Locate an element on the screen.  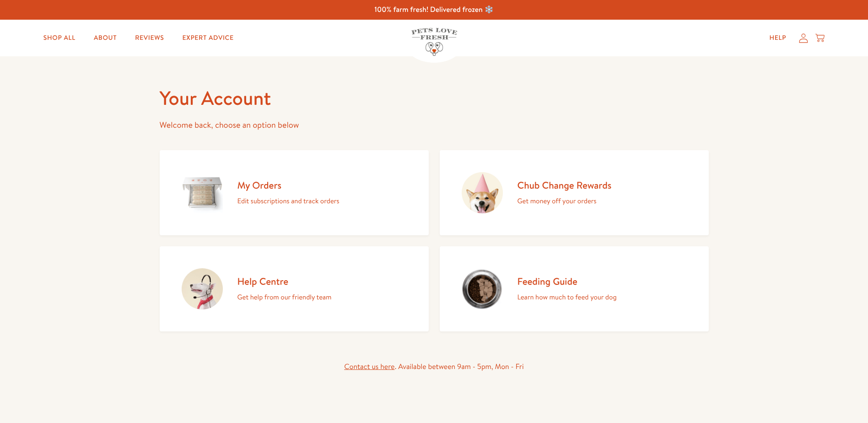
img: Pets Love Fresh is located at coordinates (434, 42).